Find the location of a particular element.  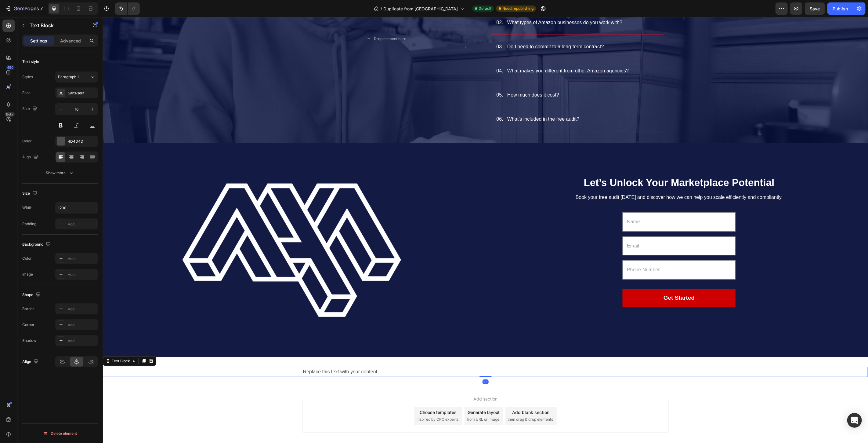

input: Email is located at coordinates (576, 229).